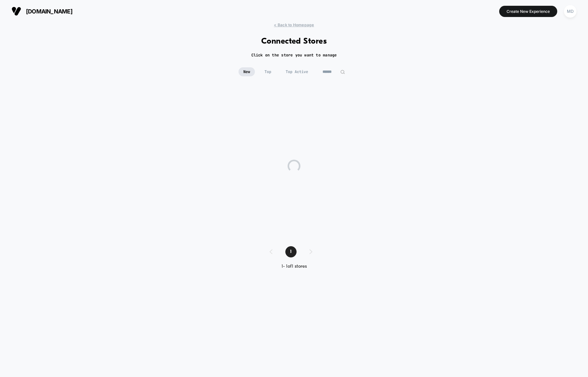 Image resolution: width=588 pixels, height=377 pixels. Describe the element at coordinates (293, 25) in the screenshot. I see `span: < Back to Homepage` at that location.